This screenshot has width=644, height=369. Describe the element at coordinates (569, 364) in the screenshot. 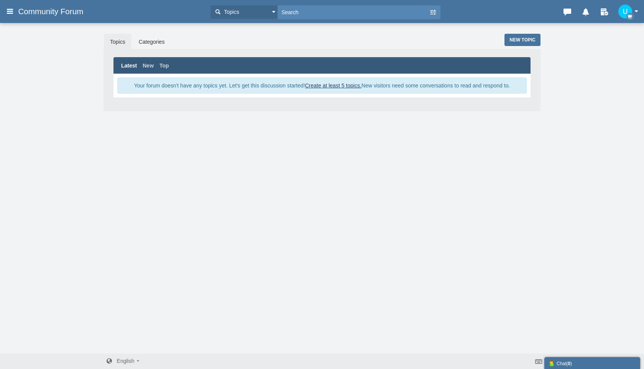

I see `strong: 0` at that location.